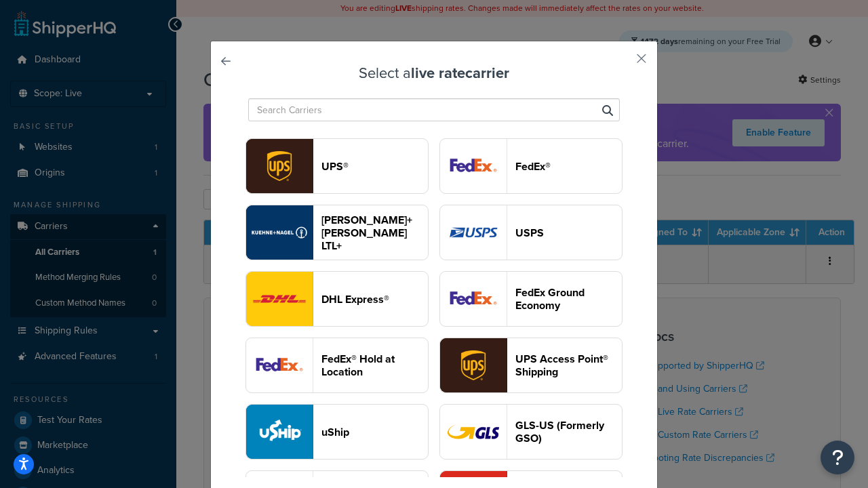 This screenshot has height=488, width=868. What do you see at coordinates (460, 72) in the screenshot?
I see `strong: live rate carrier` at bounding box center [460, 72].